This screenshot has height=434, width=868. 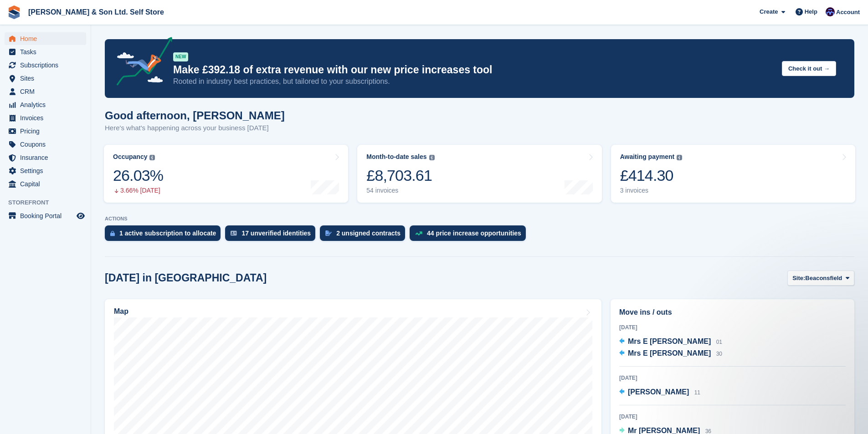 I want to click on div: £414.30, so click(x=651, y=175).